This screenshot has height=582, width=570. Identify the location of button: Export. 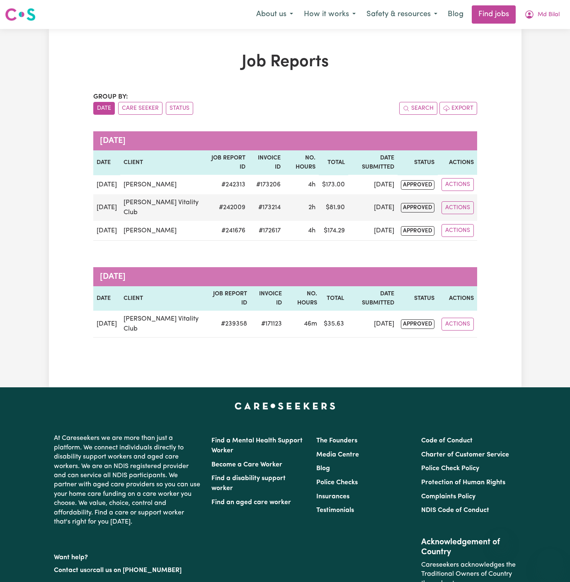
(458, 108).